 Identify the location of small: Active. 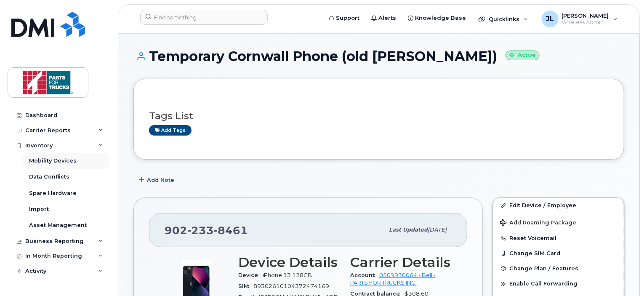
(522, 55).